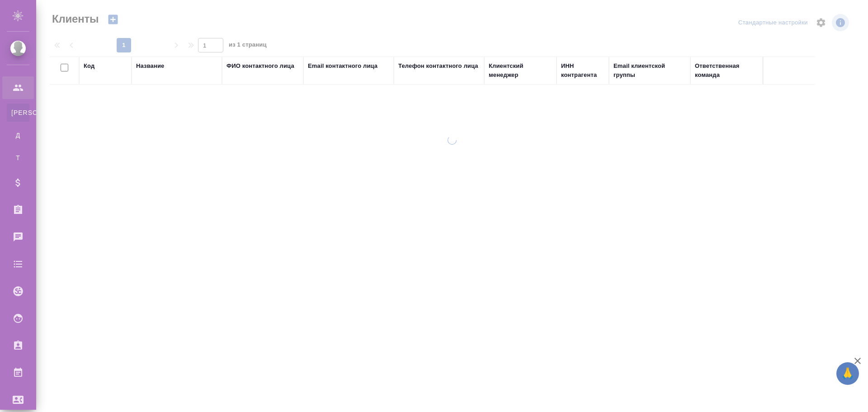  I want to click on span: Т, so click(18, 158).